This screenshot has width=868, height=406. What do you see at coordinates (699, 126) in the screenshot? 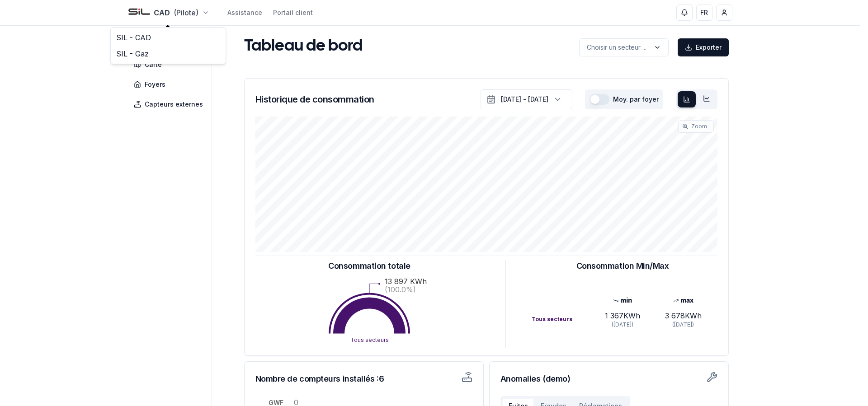
I see `span: Zoom` at bounding box center [699, 126].